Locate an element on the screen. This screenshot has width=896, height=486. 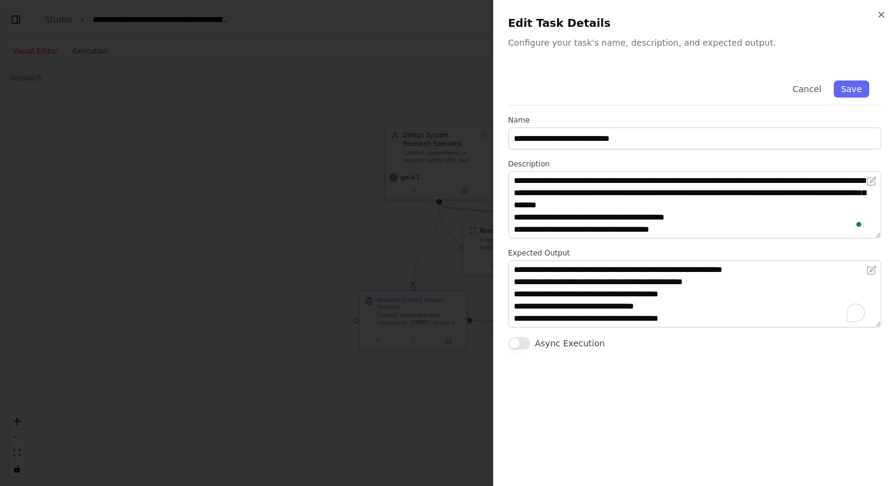
button: Save is located at coordinates (851, 89).